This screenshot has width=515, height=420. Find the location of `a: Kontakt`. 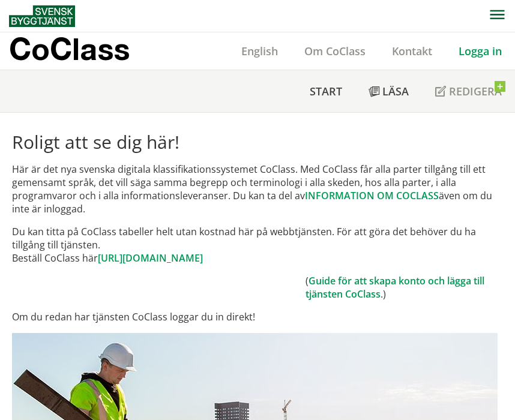

a: Kontakt is located at coordinates (412, 51).